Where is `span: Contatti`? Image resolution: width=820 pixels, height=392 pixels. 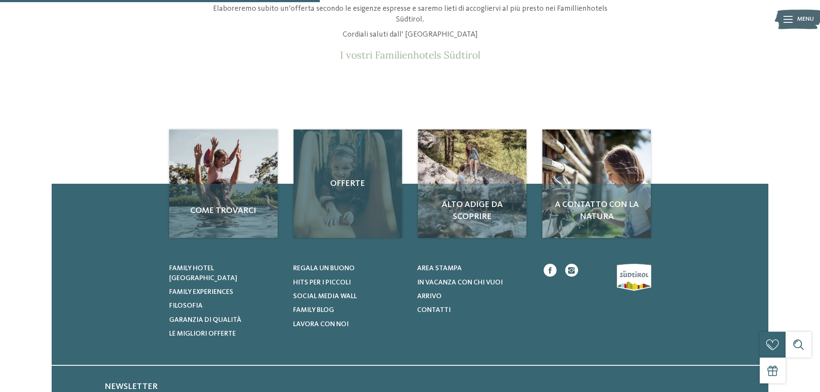
span: Contatti is located at coordinates (434, 310).